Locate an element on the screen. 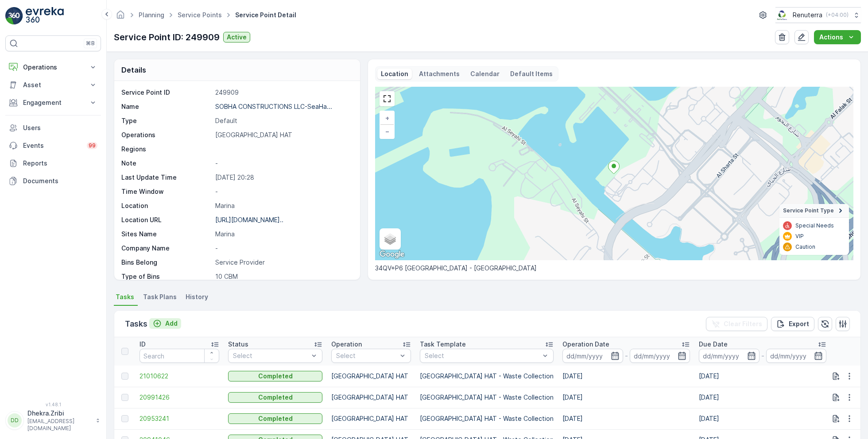 This screenshot has height=439, width=868. img: logo is located at coordinates (15, 16).